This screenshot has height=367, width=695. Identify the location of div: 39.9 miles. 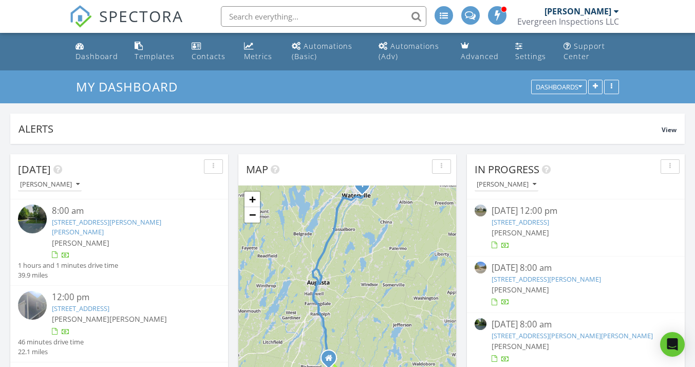
(68, 275).